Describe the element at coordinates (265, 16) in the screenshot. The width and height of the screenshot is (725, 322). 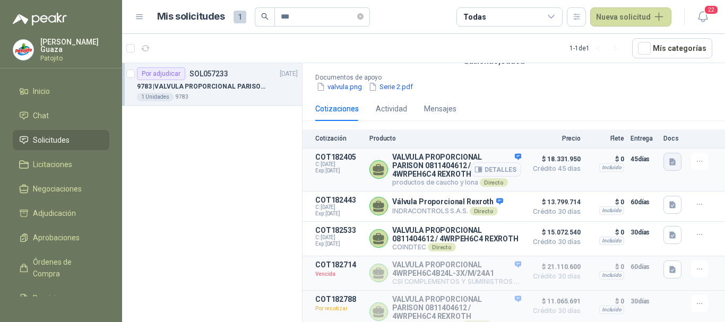
I see `span: search` at that location.